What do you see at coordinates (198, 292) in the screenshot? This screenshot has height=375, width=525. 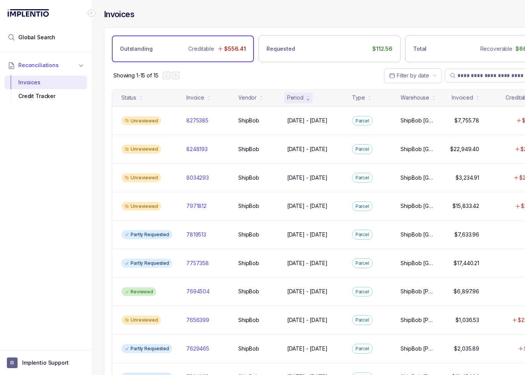 I see `p: 7694504` at bounding box center [198, 292].